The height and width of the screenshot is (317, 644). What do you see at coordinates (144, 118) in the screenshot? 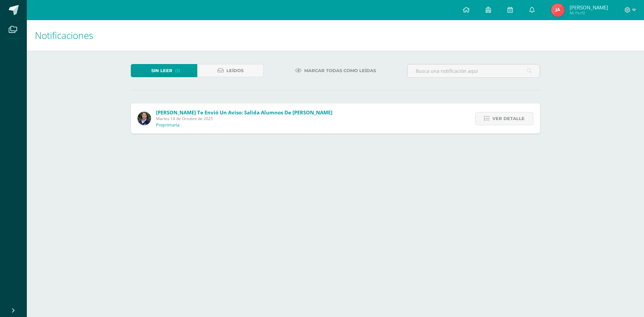
I see `img: ce0fccdf93b403cab1764a01c970423f.png` at bounding box center [144, 118].